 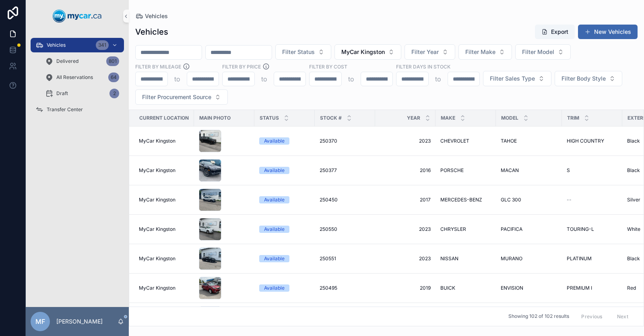 I want to click on h1: Vehicles, so click(x=152, y=32).